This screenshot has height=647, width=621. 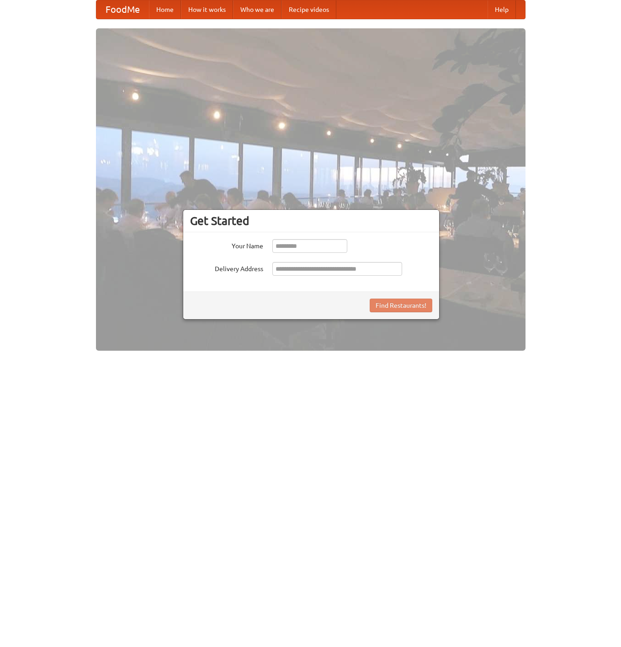 What do you see at coordinates (123, 10) in the screenshot?
I see `a: FoodMe` at bounding box center [123, 10].